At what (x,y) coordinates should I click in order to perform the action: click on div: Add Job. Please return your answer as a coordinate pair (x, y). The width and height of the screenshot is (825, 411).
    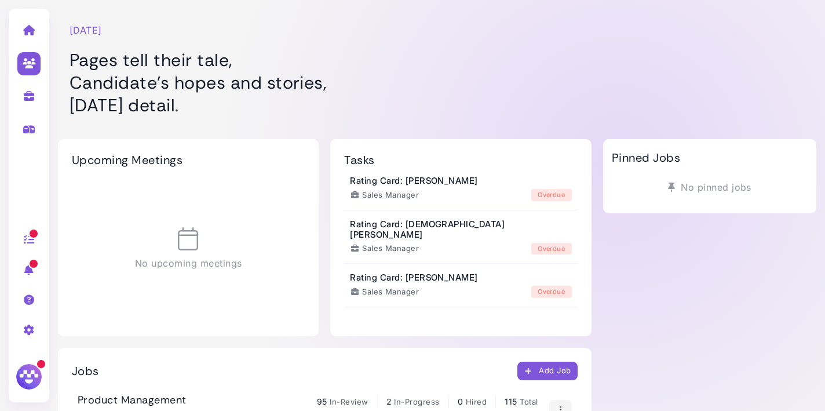
    Looking at the image, I should click on (547, 371).